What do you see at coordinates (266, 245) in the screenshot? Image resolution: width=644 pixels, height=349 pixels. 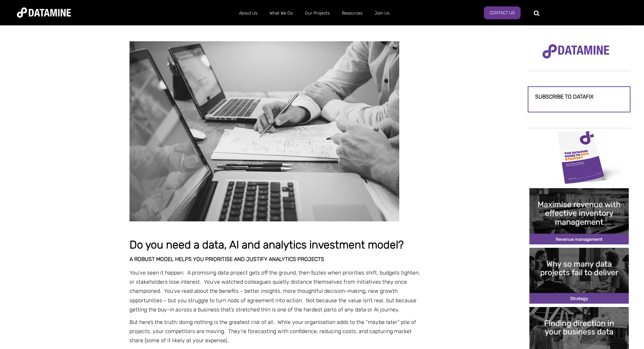 I see `span: Do you need a data, AI and analytics investment model?` at bounding box center [266, 245].